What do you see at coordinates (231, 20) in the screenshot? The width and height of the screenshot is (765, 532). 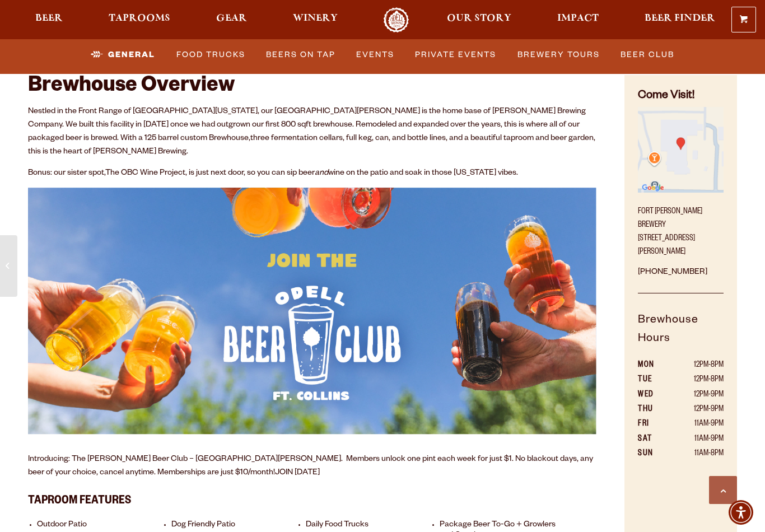 I see `a: Gear` at bounding box center [231, 20].